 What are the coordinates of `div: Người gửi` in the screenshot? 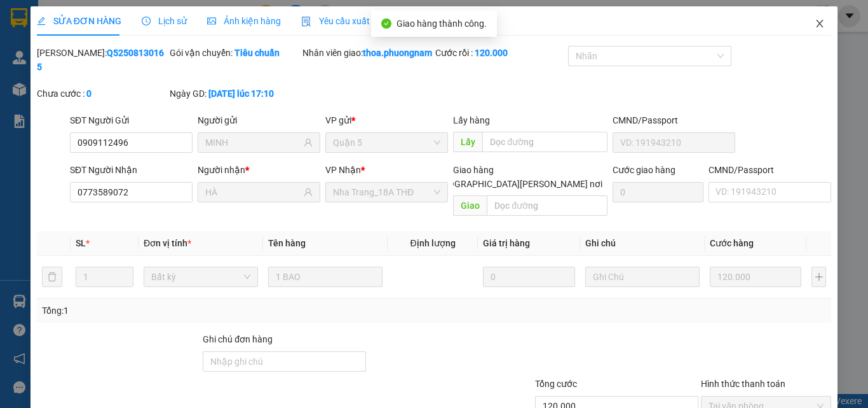 It's located at (259, 120).